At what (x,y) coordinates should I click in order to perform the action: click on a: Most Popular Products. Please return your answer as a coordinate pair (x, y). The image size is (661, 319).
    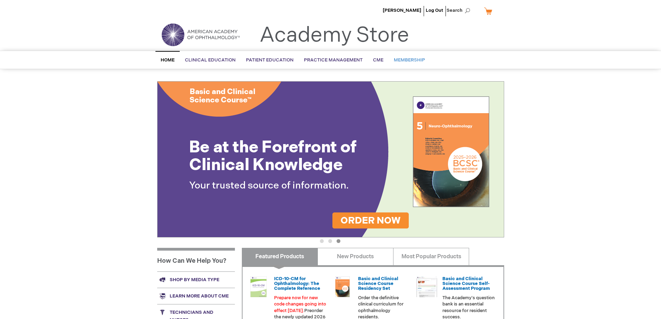
    Looking at the image, I should click on (431, 256).